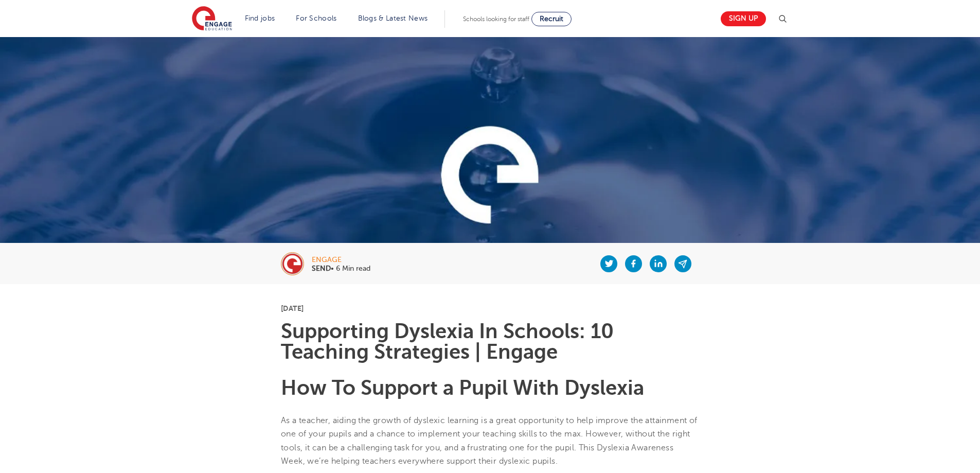 The image size is (980, 473). Describe the element at coordinates (552, 19) in the screenshot. I see `a: Recruit` at that location.